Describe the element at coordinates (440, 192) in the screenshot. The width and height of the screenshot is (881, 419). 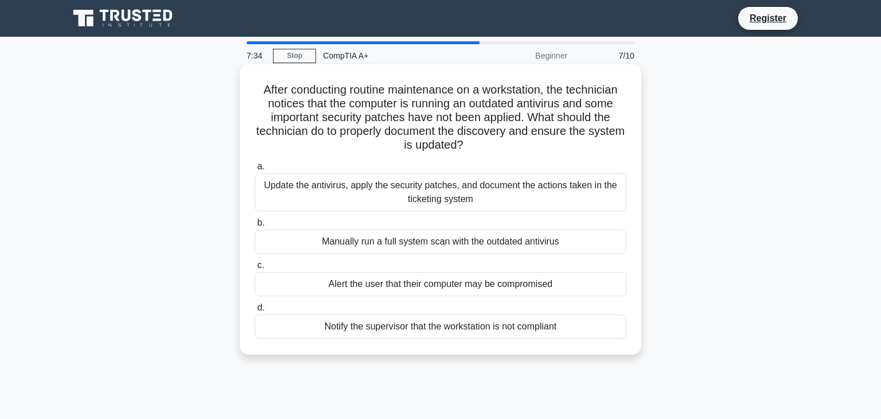
I see `div: Update the antivirus, apply the security patches, and document the actions taken in the ticketing...` at that location.